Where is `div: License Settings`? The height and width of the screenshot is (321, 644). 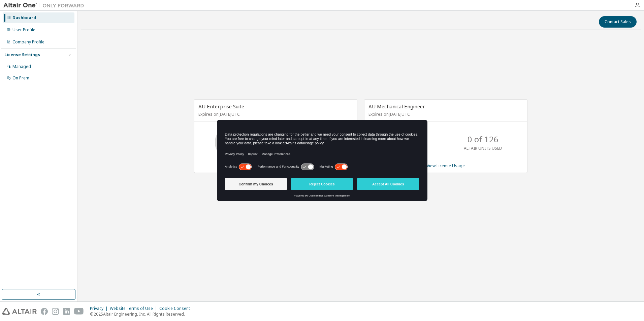 div: License Settings is located at coordinates (23, 55).